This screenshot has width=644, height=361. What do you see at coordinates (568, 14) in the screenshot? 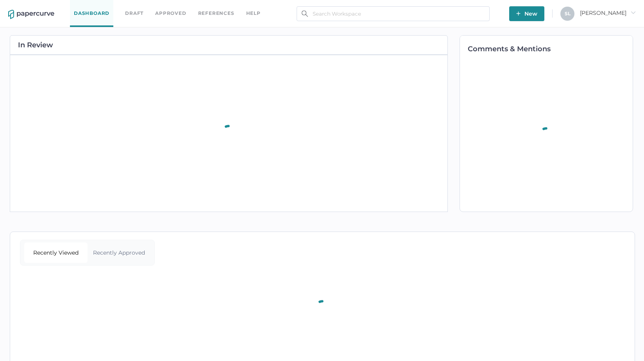
I see `span: S L` at bounding box center [568, 14].